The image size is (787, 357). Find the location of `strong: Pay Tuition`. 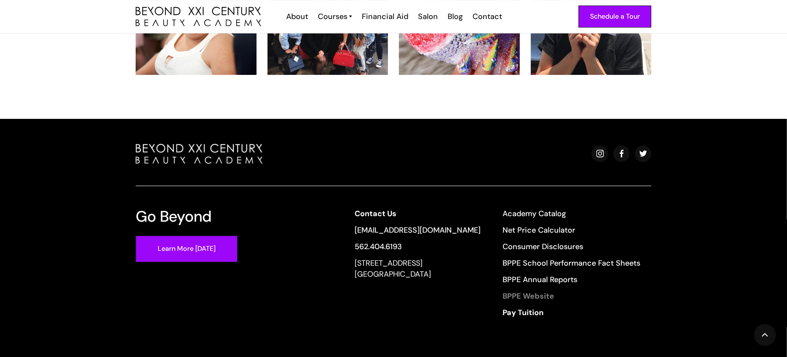

strong: Pay Tuition is located at coordinates (523, 312).